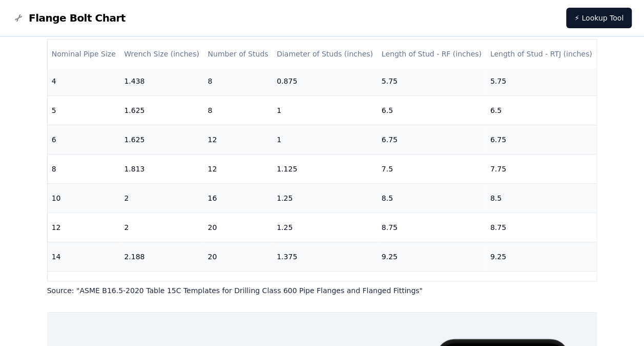  Describe the element at coordinates (19, 18) in the screenshot. I see `img: Flange Bolt Chart Logo` at that location.